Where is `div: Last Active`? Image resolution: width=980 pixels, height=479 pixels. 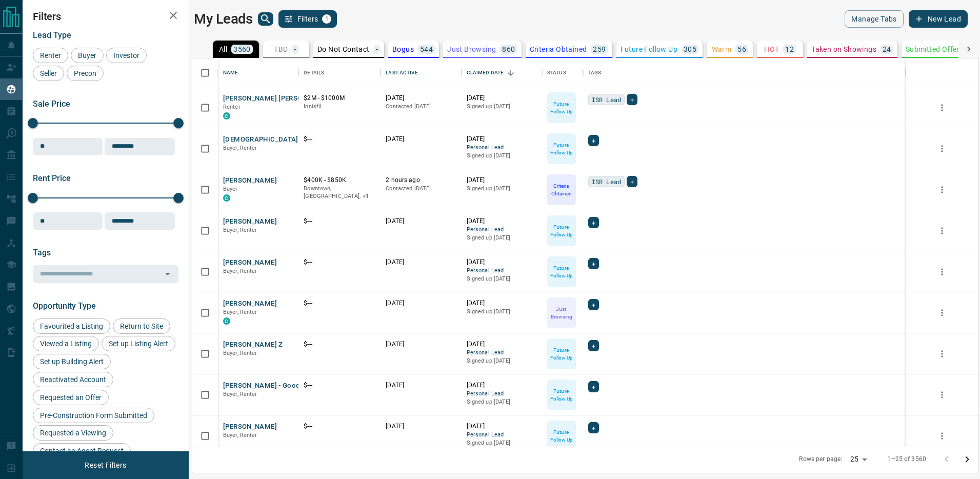
div: Last Active is located at coordinates (420, 73).